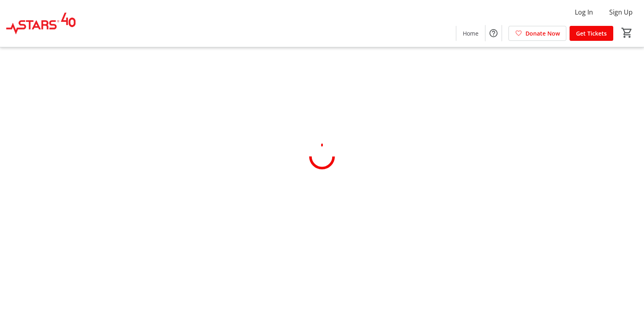 The width and height of the screenshot is (644, 313). I want to click on a: Get Tickets, so click(592, 33).